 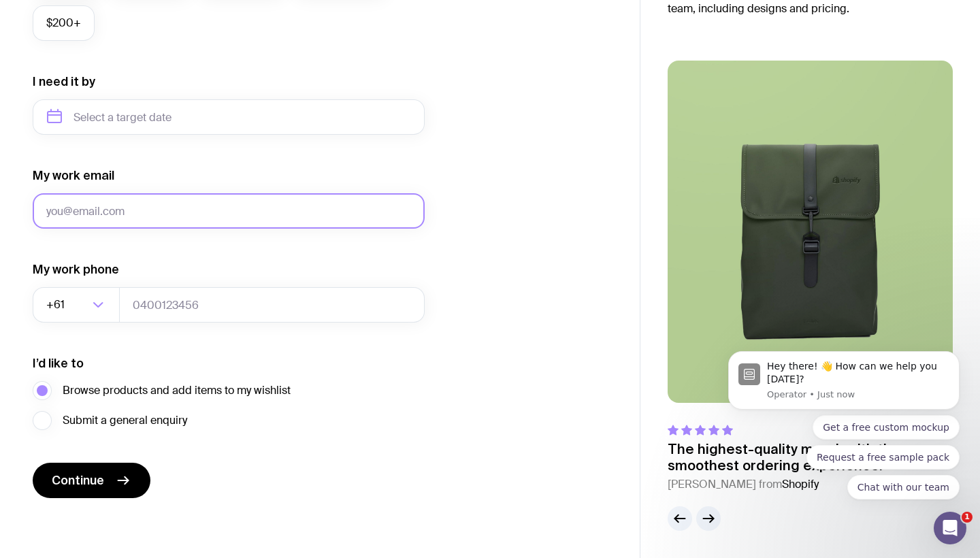 I want to click on span: 1, so click(x=967, y=517).